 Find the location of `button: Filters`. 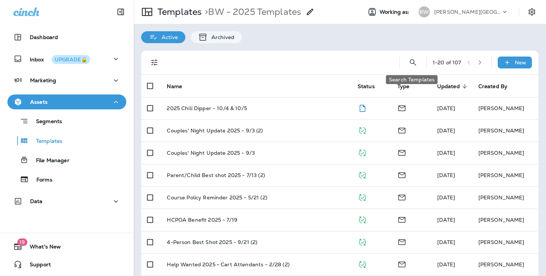

button: Filters is located at coordinates (155, 62).